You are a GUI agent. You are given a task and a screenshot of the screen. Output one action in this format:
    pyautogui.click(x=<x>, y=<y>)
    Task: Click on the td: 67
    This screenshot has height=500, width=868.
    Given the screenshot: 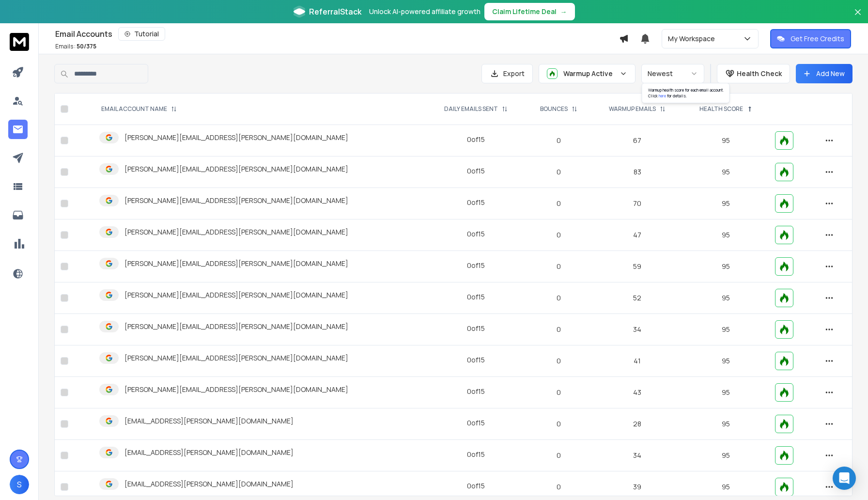 What is the action you would take?
    pyautogui.click(x=637, y=141)
    